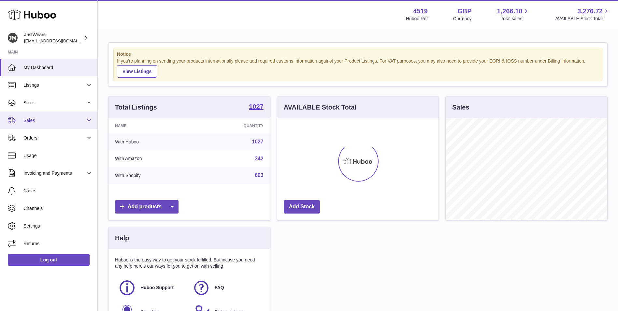 The image size is (618, 311). Describe the element at coordinates (259, 158) in the screenshot. I see `a: 342` at that location.